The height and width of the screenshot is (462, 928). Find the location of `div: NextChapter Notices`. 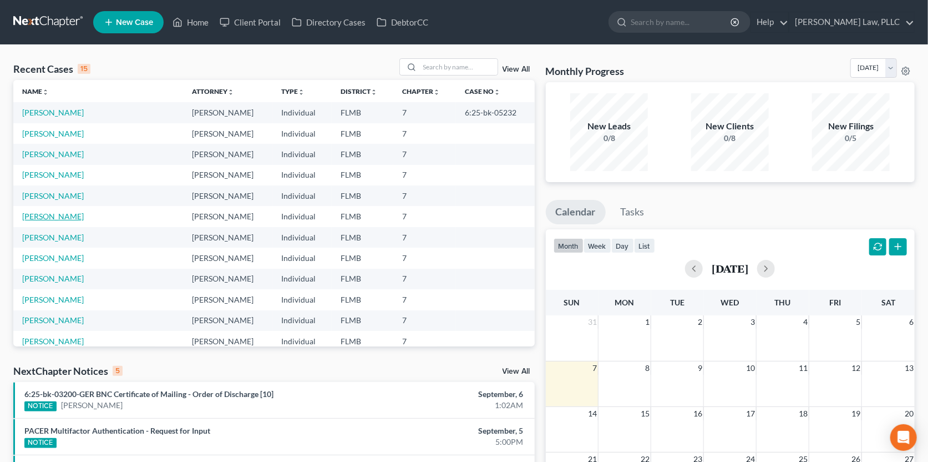

div: NextChapter Notices is located at coordinates (68, 371).